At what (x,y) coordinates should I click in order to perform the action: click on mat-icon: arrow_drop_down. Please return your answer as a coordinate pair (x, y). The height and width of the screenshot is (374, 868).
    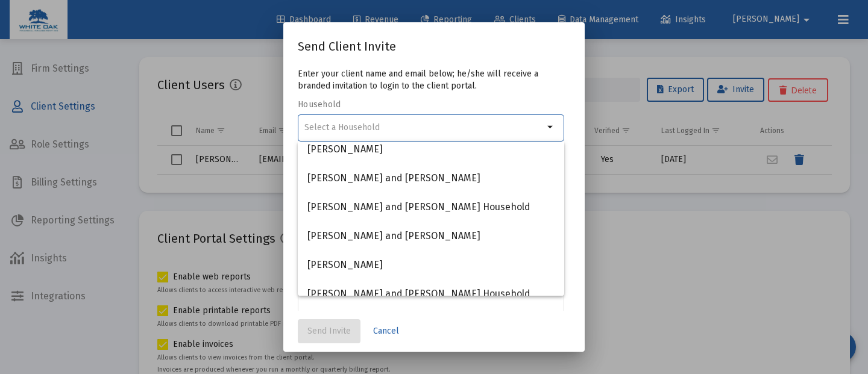
    Looking at the image, I should click on (551, 127).